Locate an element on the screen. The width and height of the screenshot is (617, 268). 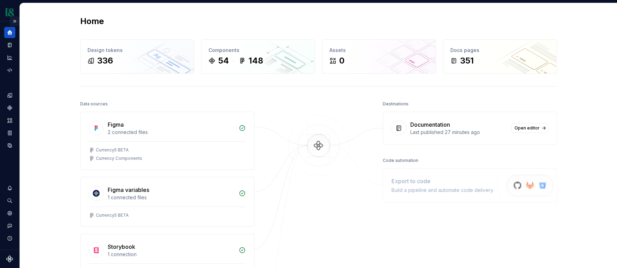
div: 0 is located at coordinates (342, 61).